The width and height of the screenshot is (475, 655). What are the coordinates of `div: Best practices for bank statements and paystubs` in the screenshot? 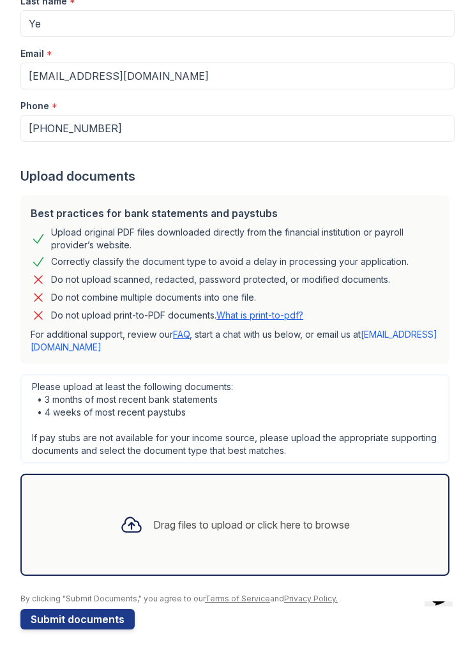 It's located at (235, 213).